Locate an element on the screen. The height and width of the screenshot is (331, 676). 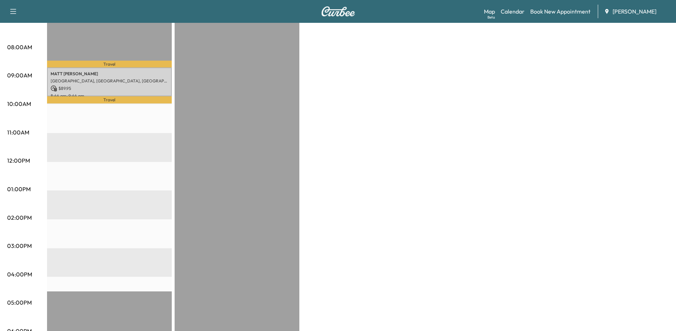
p: 08:00AM is located at coordinates (20, 47).